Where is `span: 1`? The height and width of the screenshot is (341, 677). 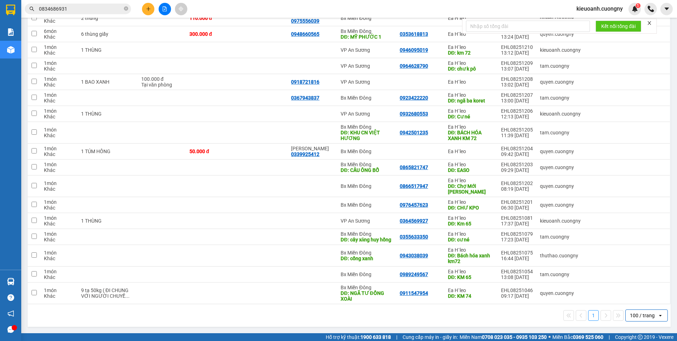
span: 1 is located at coordinates (638, 6).